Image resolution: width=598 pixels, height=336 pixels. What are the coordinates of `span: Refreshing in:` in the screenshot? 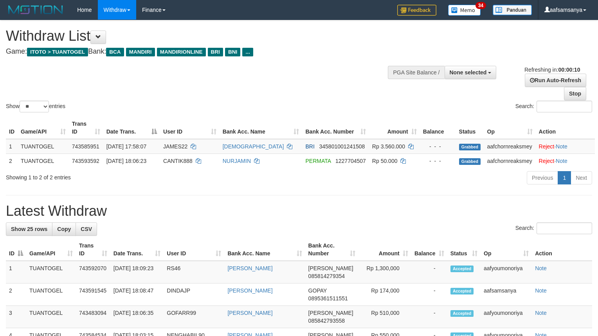 It's located at (553, 70).